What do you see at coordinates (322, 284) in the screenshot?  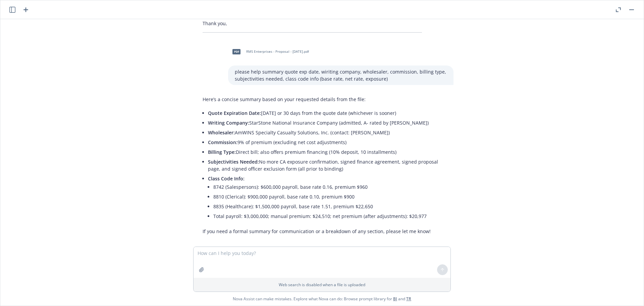 I see `p: Web search is disabled when a file is uploaded` at bounding box center [322, 284].